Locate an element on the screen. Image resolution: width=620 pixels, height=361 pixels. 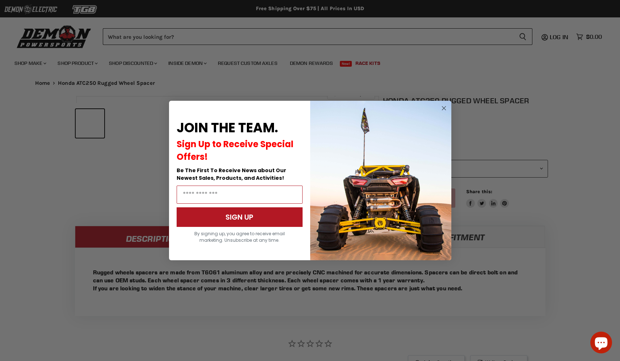
button: Close dialog is located at coordinates (444, 108).